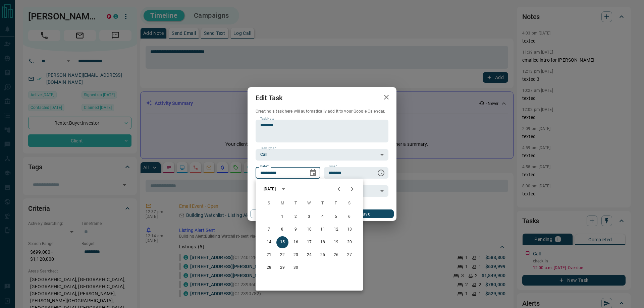 Image resolution: width=644 pixels, height=308 pixels. What do you see at coordinates (352, 190) in the screenshot?
I see `button: Next month` at bounding box center [352, 190].